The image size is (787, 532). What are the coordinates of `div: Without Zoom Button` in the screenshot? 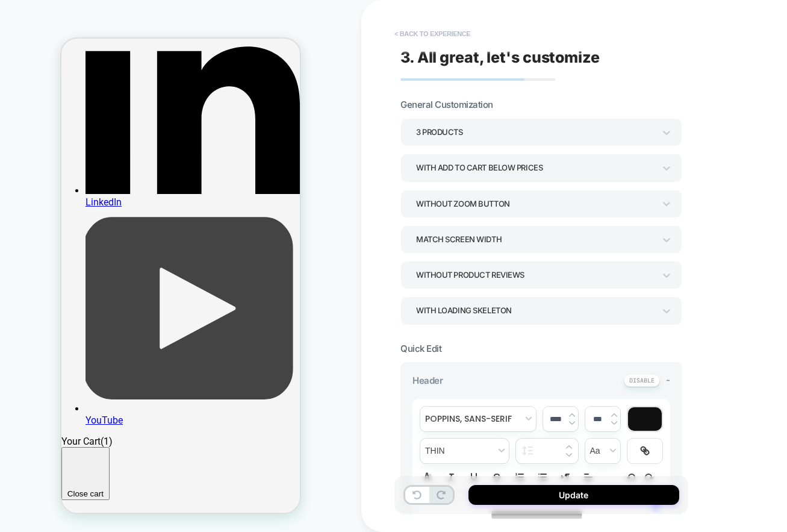 It's located at (535, 203).